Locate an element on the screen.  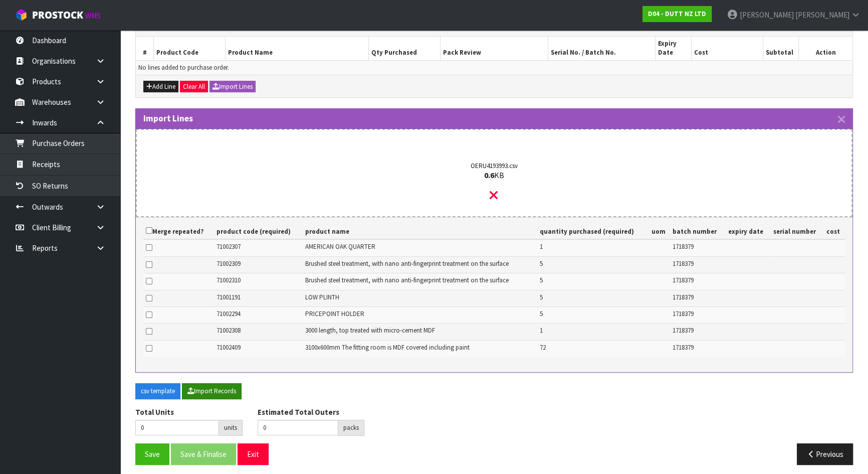
th: expiry date is located at coordinates (748, 231).